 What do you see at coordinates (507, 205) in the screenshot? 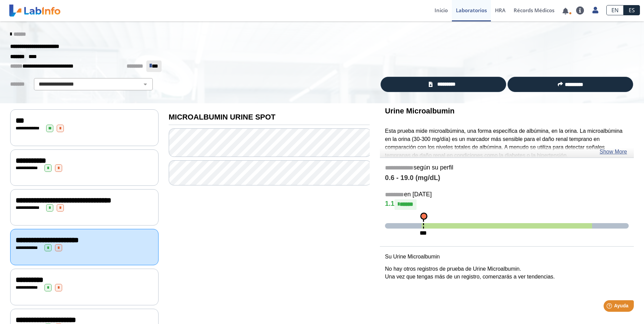
I see `h4: 1.1` at bounding box center [507, 205].